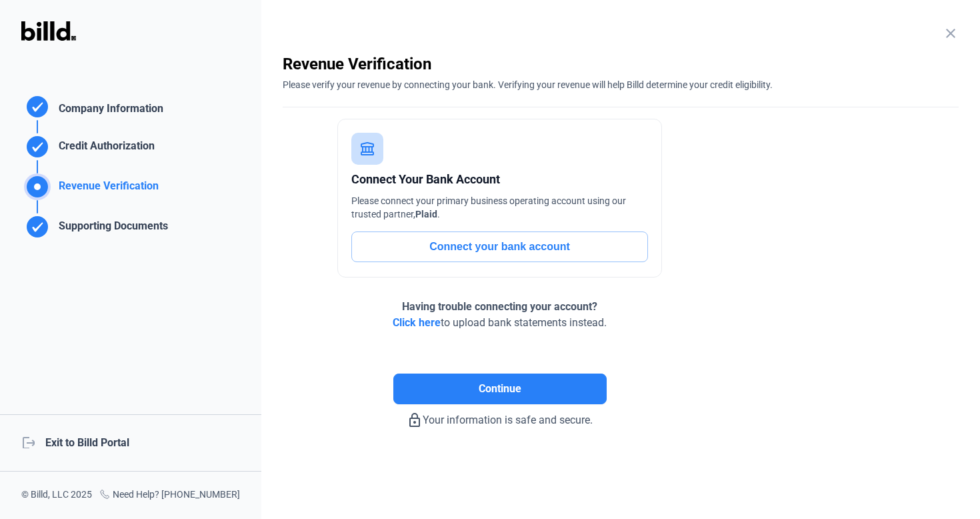 The image size is (980, 519). What do you see at coordinates (951, 34) in the screenshot?
I see `mat-icon: close` at bounding box center [951, 34].